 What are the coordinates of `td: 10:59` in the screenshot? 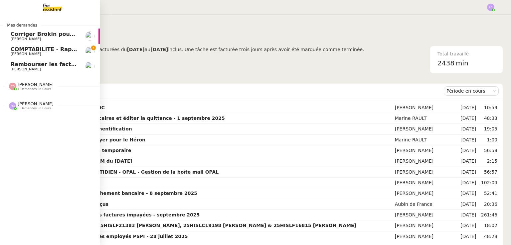 It's located at (488, 108).